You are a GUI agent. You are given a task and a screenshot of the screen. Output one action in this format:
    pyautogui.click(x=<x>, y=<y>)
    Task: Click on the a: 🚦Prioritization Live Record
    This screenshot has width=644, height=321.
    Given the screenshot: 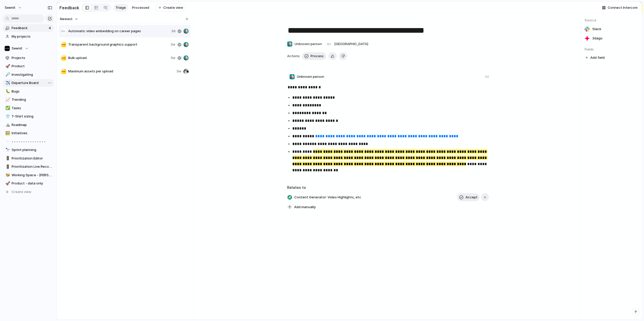 What is the action you would take?
    pyautogui.click(x=28, y=167)
    